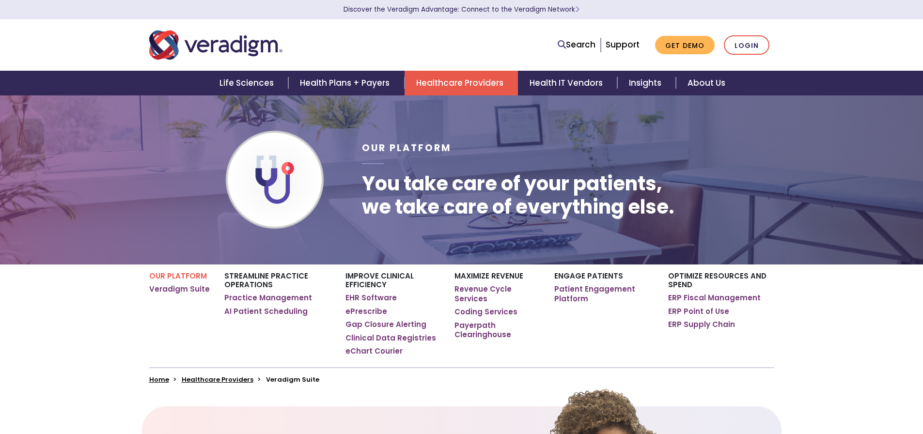  What do you see at coordinates (366, 312) in the screenshot?
I see `a: ePrescribe` at bounding box center [366, 312].